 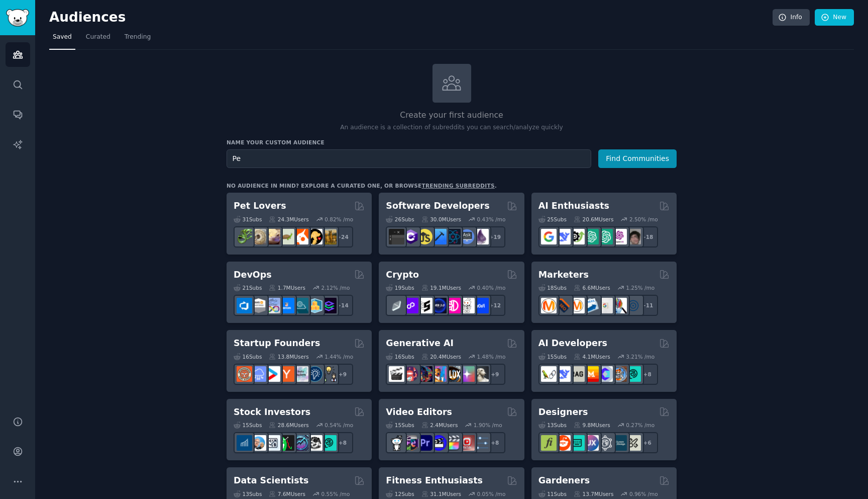 I want to click on h2: Audiences, so click(x=411, y=17).